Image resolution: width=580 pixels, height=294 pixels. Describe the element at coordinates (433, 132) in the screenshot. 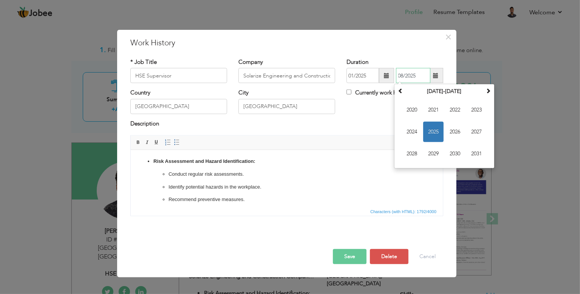

I see `span: 2025` at that location.